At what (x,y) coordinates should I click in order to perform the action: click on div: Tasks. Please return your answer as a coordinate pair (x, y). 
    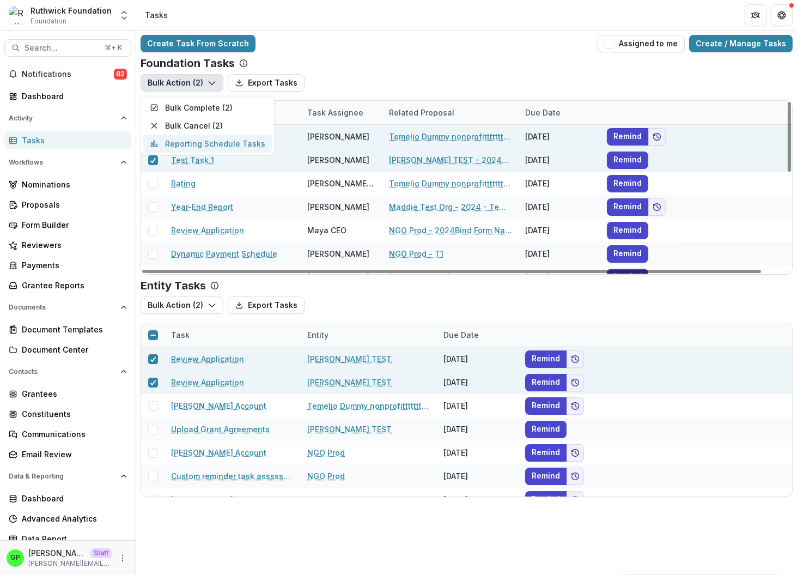
    Looking at the image, I should click on (72, 140).